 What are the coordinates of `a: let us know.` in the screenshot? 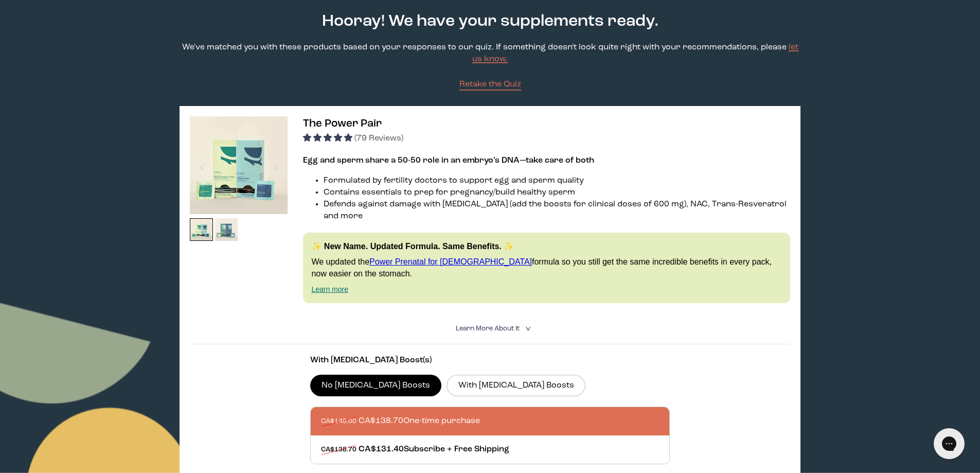 It's located at (635, 53).